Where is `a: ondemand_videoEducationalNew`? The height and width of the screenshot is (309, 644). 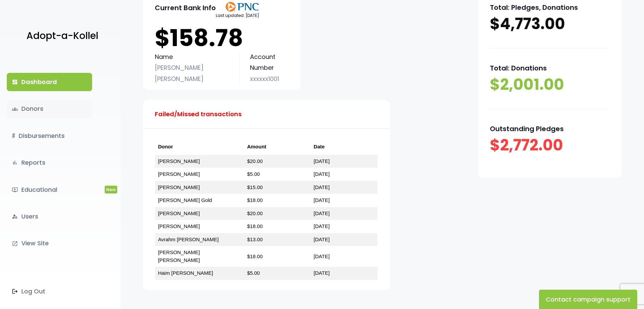 a: ondemand_videoEducationalNew is located at coordinates (49, 190).